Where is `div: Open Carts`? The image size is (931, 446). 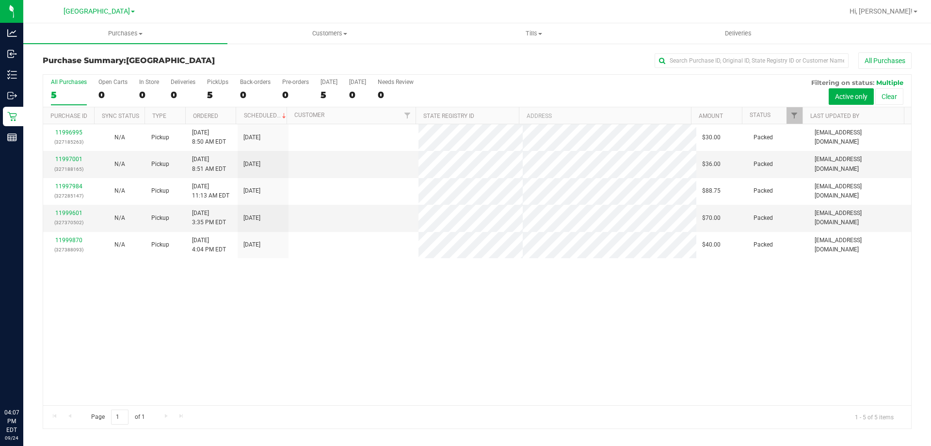
div: Open Carts is located at coordinates (113, 82).